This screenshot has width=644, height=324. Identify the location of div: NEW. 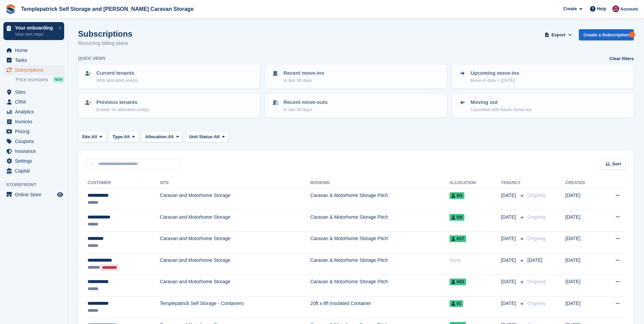
(58, 79).